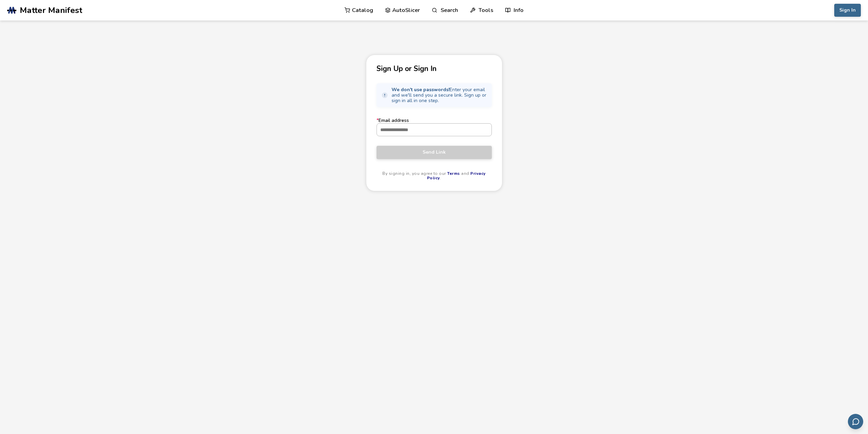 Image resolution: width=868 pixels, height=434 pixels. What do you see at coordinates (856, 422) in the screenshot?
I see `button: Send feedback via email` at bounding box center [856, 422].